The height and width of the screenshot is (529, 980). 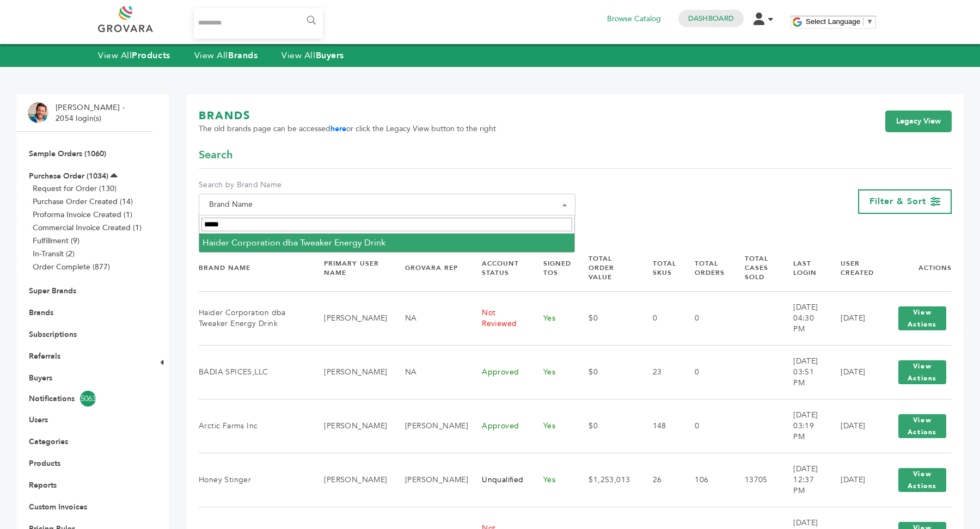 I want to click on td: 106, so click(x=706, y=479).